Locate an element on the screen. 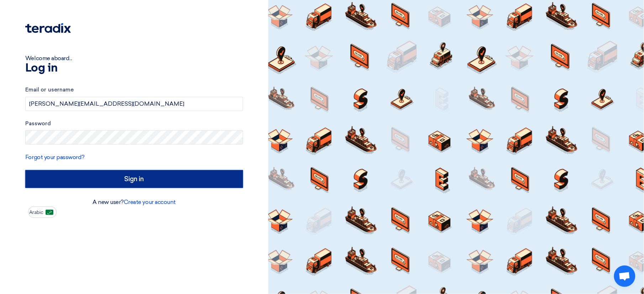 The width and height of the screenshot is (644, 294). button: Arabic is located at coordinates (42, 213).